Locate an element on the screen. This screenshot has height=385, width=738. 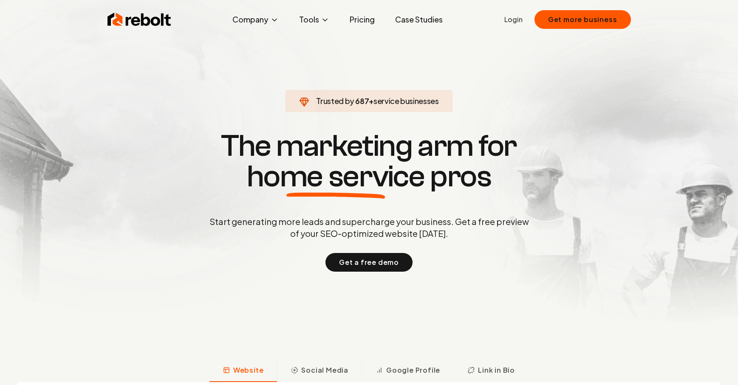
span: Website is located at coordinates (248, 370).